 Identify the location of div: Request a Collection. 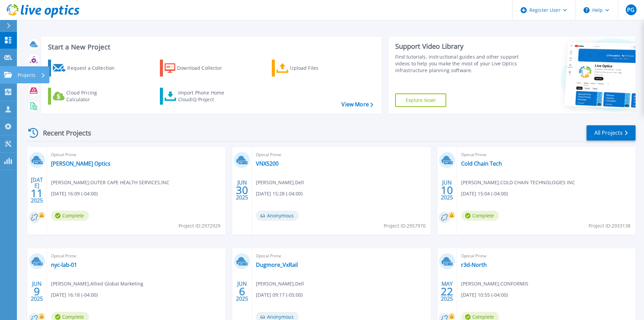
(94, 68).